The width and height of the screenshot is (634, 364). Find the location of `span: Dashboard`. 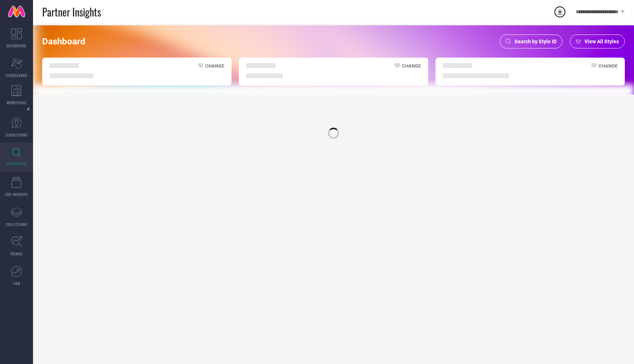

span: Dashboard is located at coordinates (64, 42).